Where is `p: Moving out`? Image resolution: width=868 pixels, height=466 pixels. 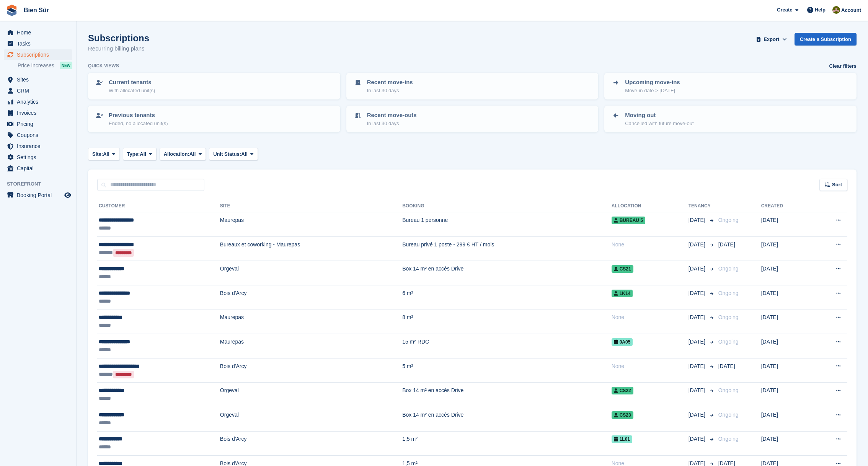 p: Moving out is located at coordinates (659, 115).